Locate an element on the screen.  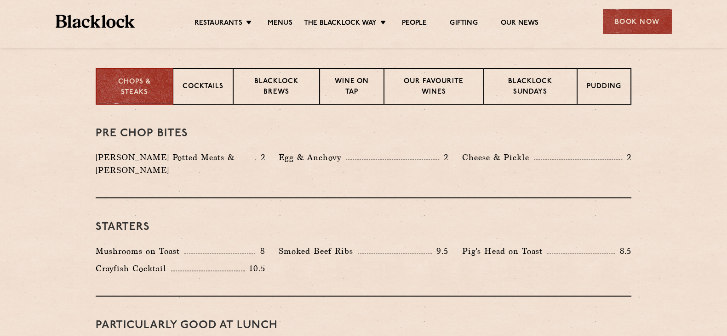
p: Blacklock Sundays is located at coordinates (530, 87).